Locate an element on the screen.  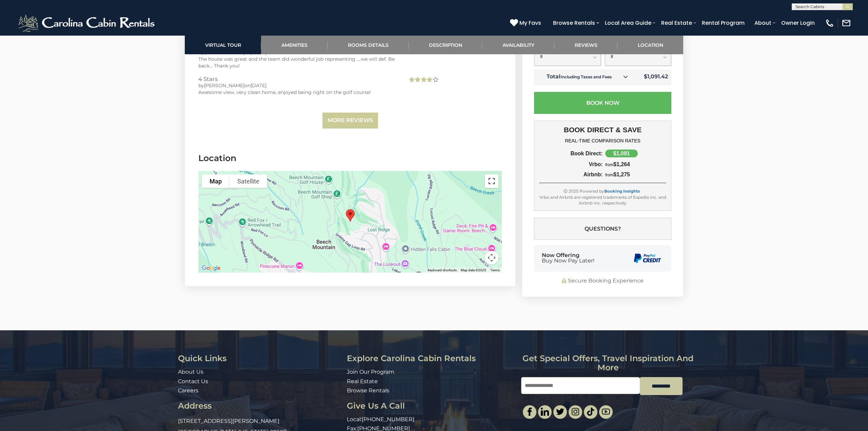
a: Location is located at coordinates (651, 45).